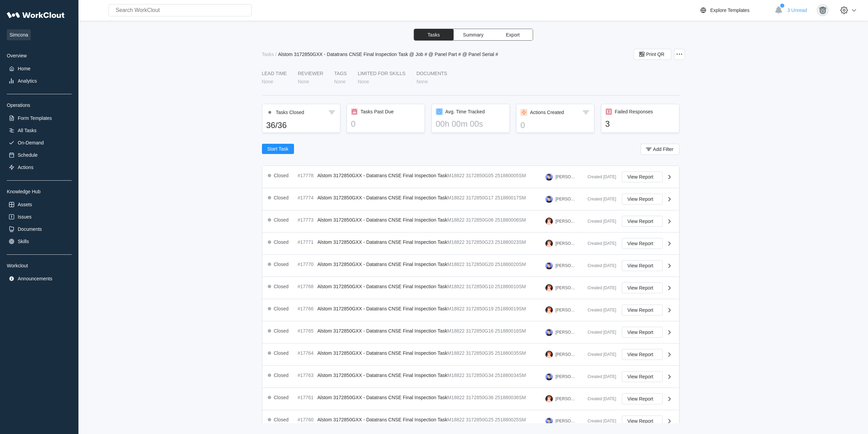  Describe the element at coordinates (510, 353) in the screenshot. I see `mark: 251880035SM` at that location.